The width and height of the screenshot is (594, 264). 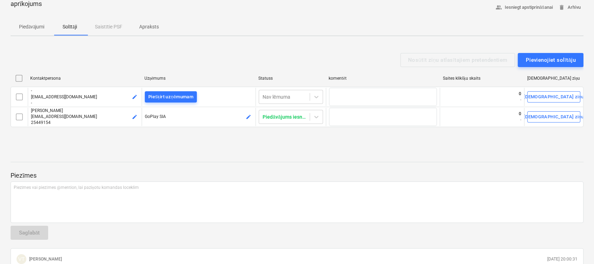 I want to click on div: Saites klikšķu skaits, so click(x=482, y=78).